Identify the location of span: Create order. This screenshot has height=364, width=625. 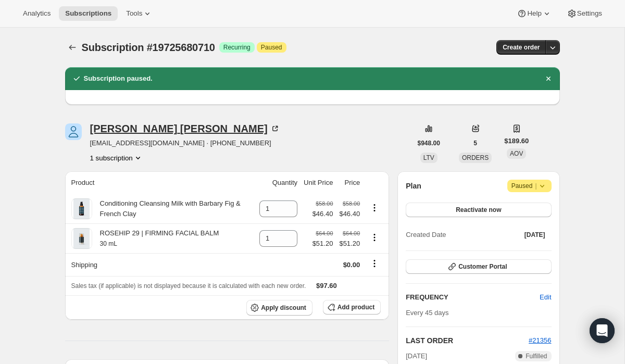
(521, 48).